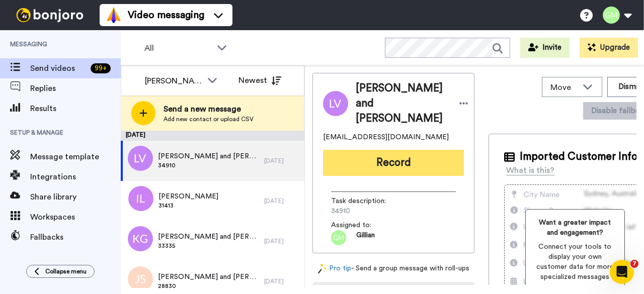 This screenshot has height=294, width=644. I want to click on button: Invite, so click(545, 48).